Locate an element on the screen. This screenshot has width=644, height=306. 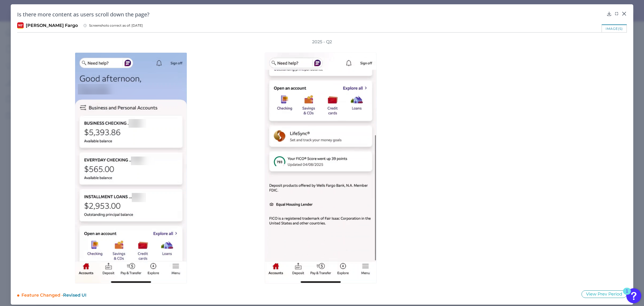
h2: Is there more content as users scroll down the page? is located at coordinates (311, 14).